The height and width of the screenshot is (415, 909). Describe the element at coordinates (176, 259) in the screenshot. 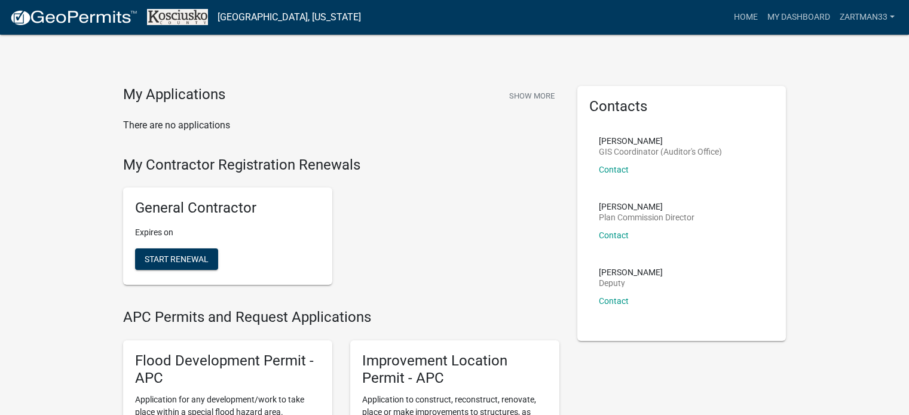

I see `button: Start Renewal` at that location.